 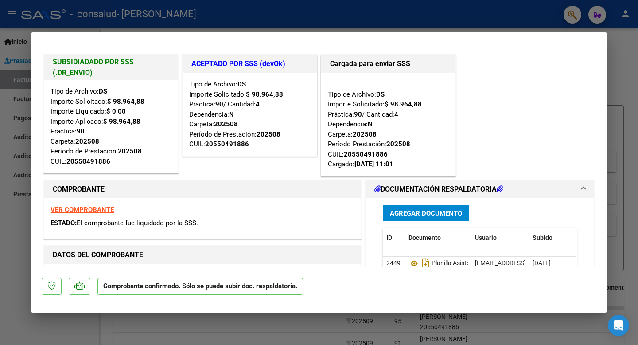 What do you see at coordinates (394, 238) in the screenshot?
I see `datatable-header-cell: ID` at bounding box center [394, 238].